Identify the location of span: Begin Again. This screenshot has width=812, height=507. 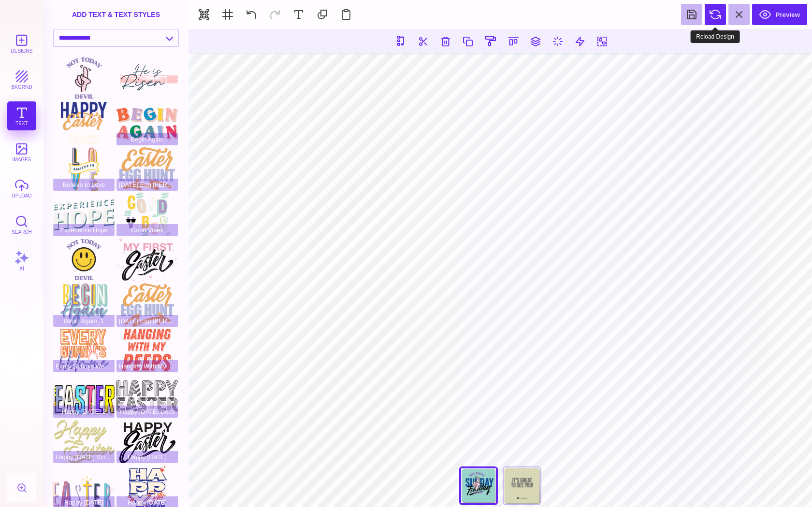
(147, 139).